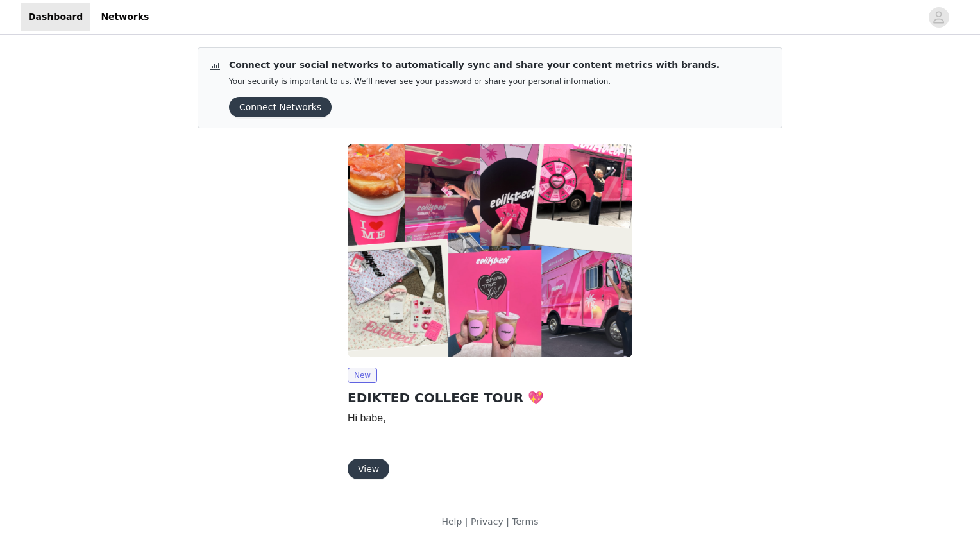 The height and width of the screenshot is (535, 980). I want to click on a: Privacy, so click(487, 522).